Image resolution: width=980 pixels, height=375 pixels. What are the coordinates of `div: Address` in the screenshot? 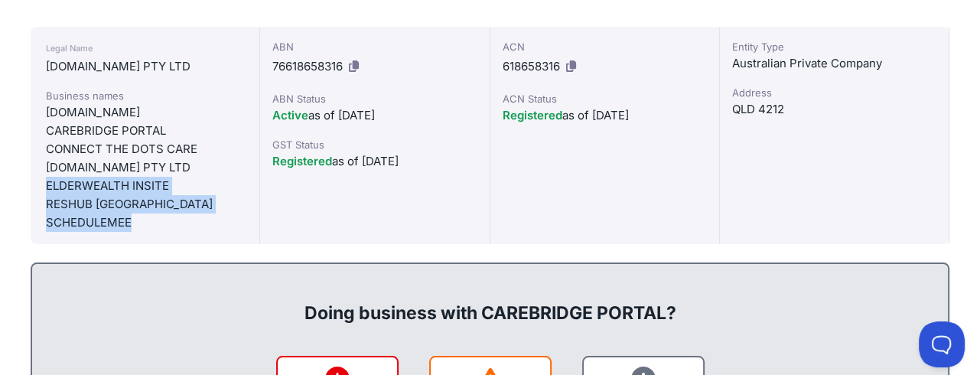 It's located at (834, 93).